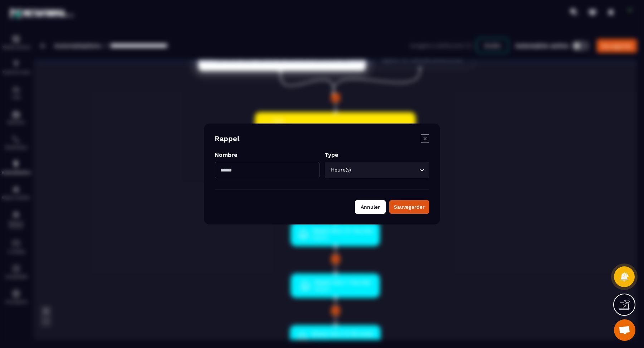  Describe the element at coordinates (385, 170) in the screenshot. I see `input: Search for option` at that location.